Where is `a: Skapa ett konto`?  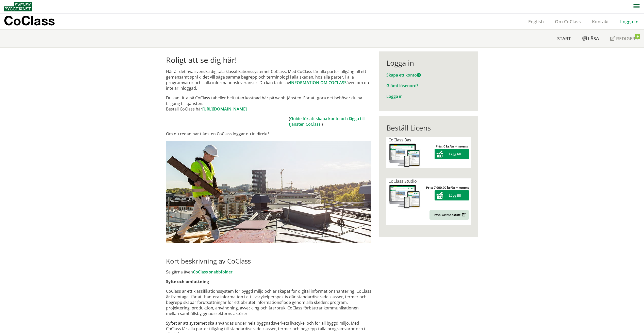 a: Skapa ett konto is located at coordinates (404, 75).